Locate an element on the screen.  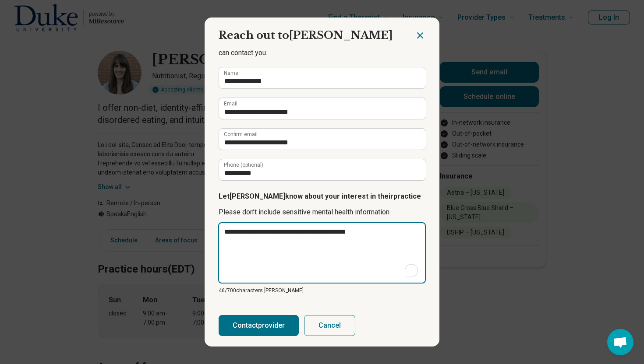
textarea: To enrich screen reader interactions, please activate Accessibility in Grammarly extension settings is located at coordinates (322, 253).